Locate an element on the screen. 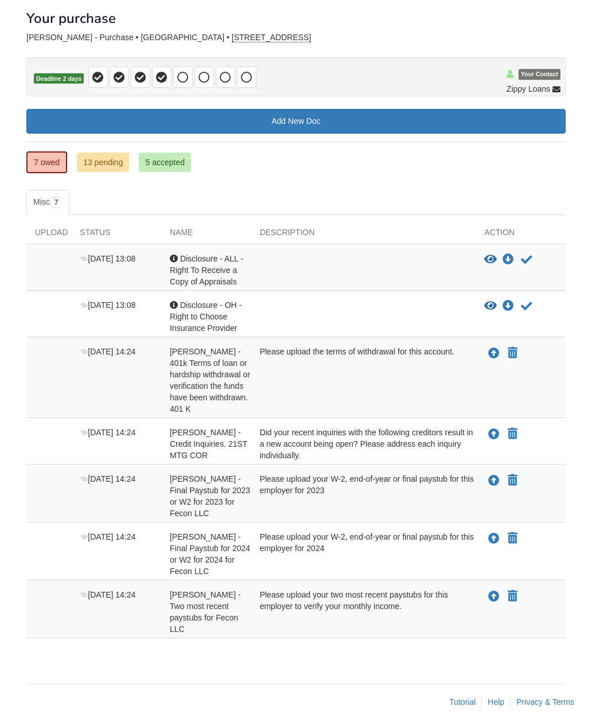  a: 7 owed is located at coordinates (46, 162).